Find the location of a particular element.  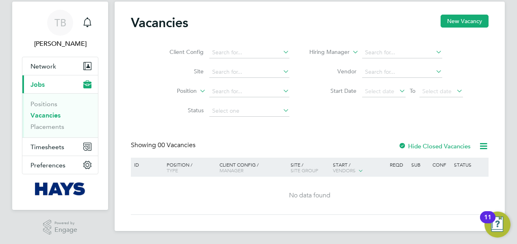

div: Showing is located at coordinates (164, 145).